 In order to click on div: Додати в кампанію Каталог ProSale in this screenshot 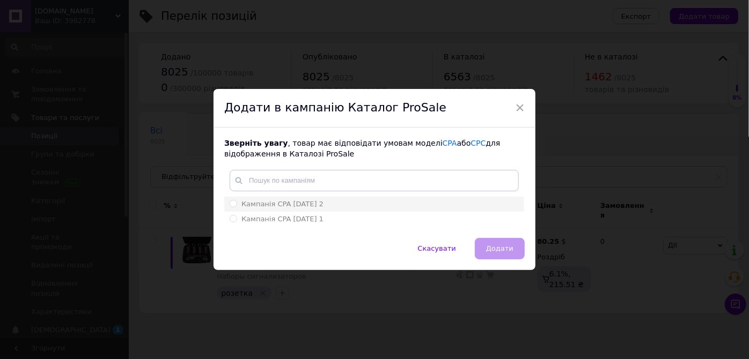, I will do `click(374, 108)`.